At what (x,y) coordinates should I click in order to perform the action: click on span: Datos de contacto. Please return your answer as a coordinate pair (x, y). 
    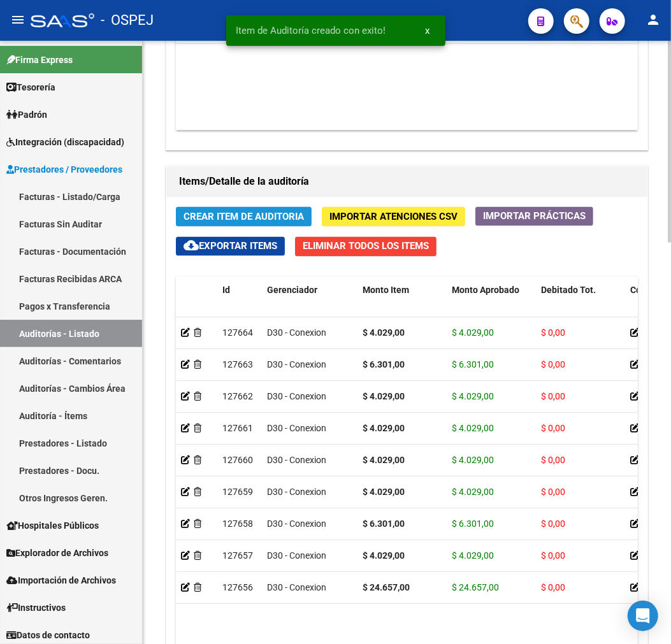
    Looking at the image, I should click on (48, 635).